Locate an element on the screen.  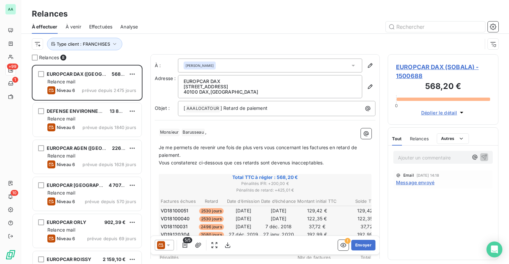
span: VD19120304 is located at coordinates (175, 235).